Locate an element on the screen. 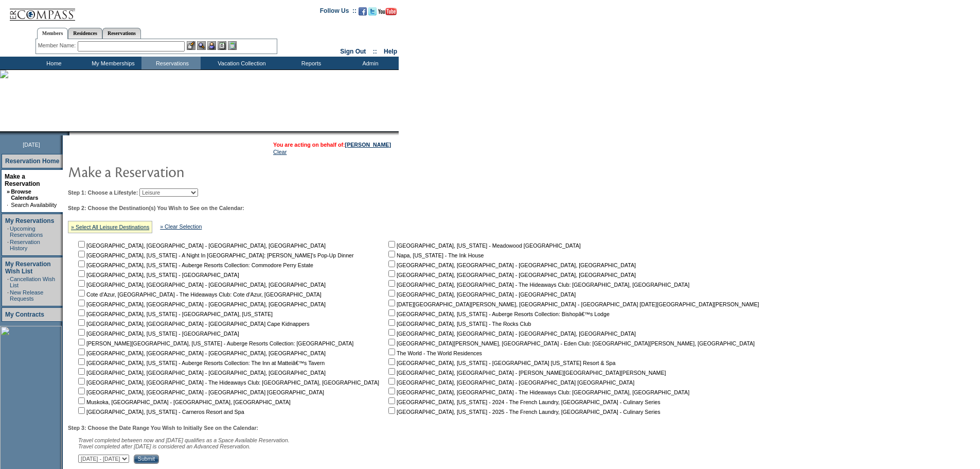 The height and width of the screenshot is (469, 980). a: Residences is located at coordinates (85, 33).